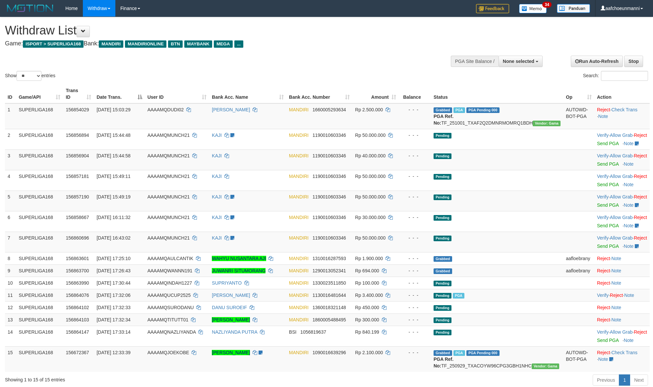 The image size is (653, 387). I want to click on span: Copy 1860005488495 to clipboard, so click(329, 320).